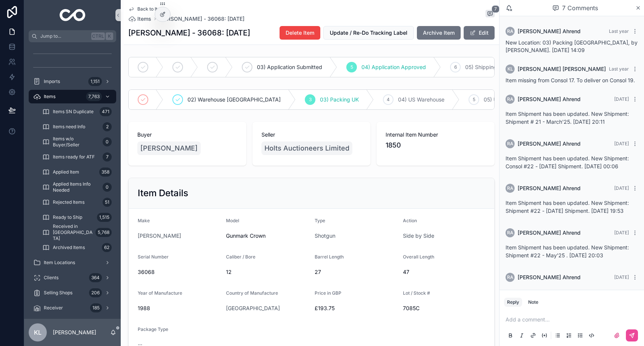 Image resolution: width=644 pixels, height=346 pixels. Describe the element at coordinates (307, 148) in the screenshot. I see `span: Holts Auctioneers Limited` at that location.